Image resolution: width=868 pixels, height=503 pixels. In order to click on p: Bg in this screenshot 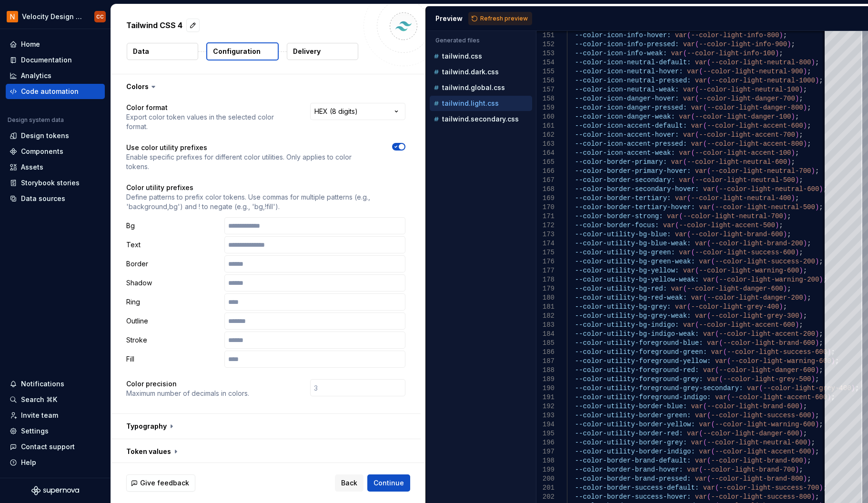, I will do `click(173, 226)`.